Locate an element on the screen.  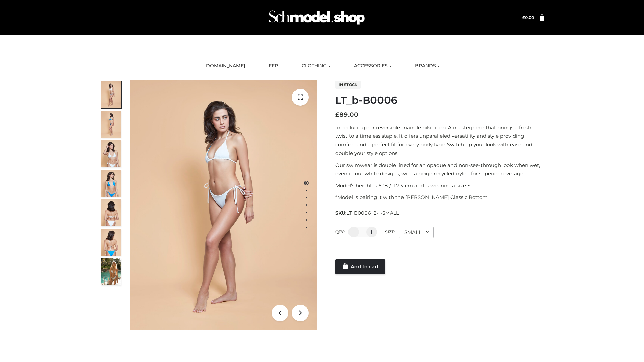
a: CLOTHING is located at coordinates (316, 66).